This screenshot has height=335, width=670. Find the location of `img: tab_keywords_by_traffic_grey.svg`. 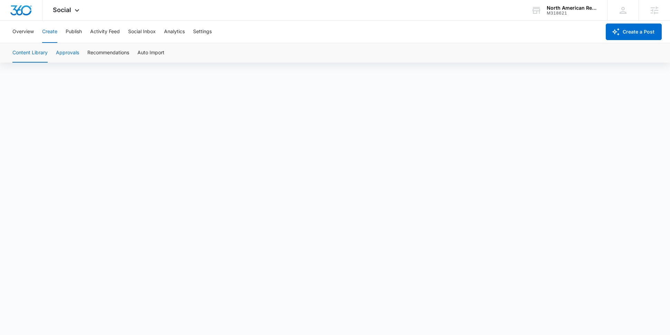

img: tab_keywords_by_traffic_grey.svg is located at coordinates (71, 43).